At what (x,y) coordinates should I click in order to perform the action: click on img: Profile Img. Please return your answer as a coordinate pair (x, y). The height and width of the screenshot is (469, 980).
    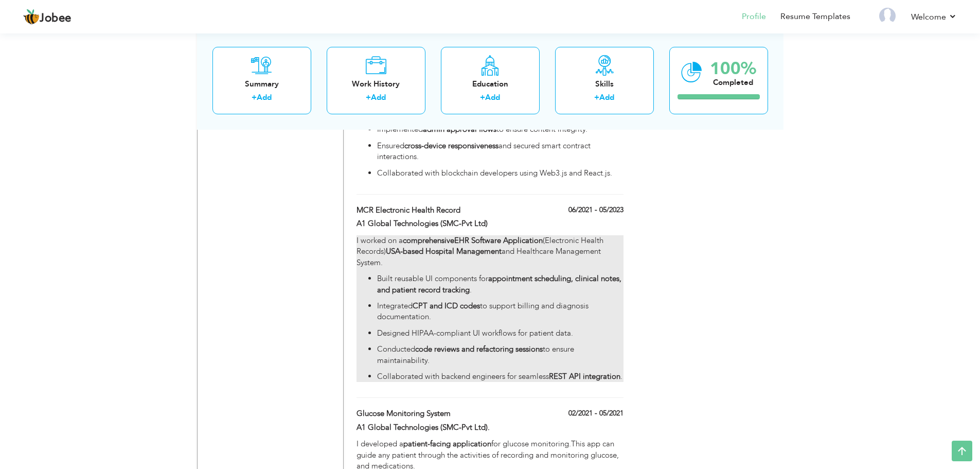
    Looking at the image, I should click on (887, 16).